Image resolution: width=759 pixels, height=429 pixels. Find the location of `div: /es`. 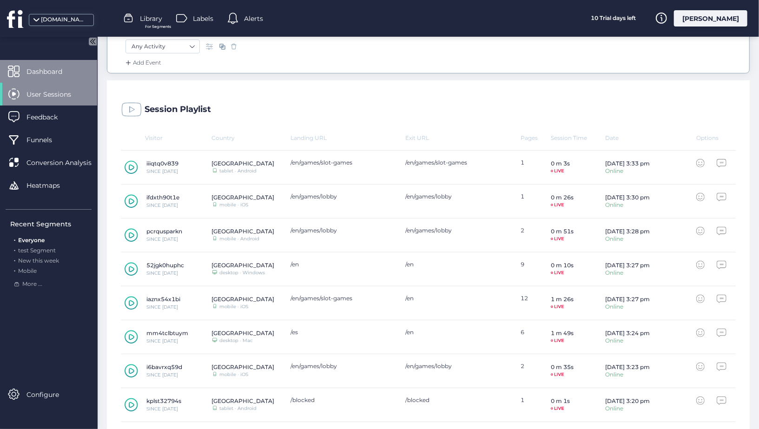

div: /es is located at coordinates (343, 332).